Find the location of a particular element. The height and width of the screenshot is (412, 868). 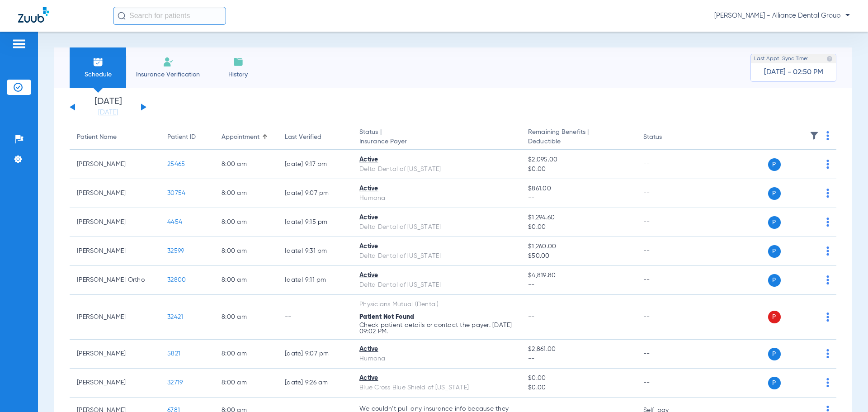

th: Status | is located at coordinates (436, 137).